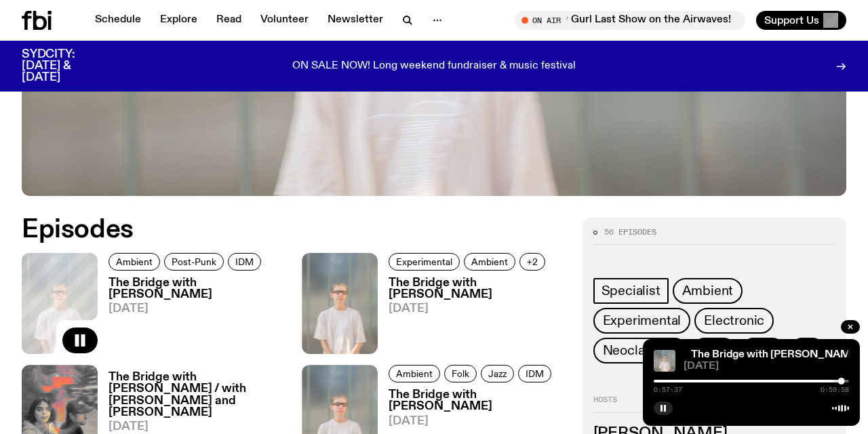  What do you see at coordinates (733, 321) in the screenshot?
I see `span: Electronic` at bounding box center [733, 321].